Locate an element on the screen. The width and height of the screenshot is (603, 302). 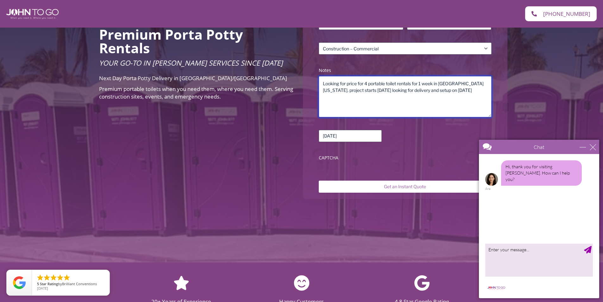
span: 5 is located at coordinates (38, 283).